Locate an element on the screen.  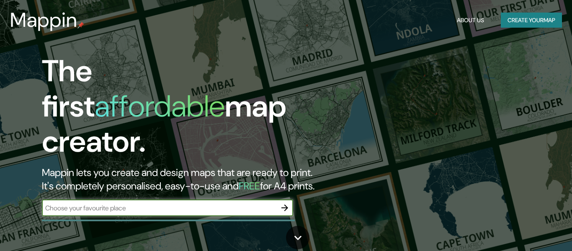
h5: FREE is located at coordinates (249, 186).